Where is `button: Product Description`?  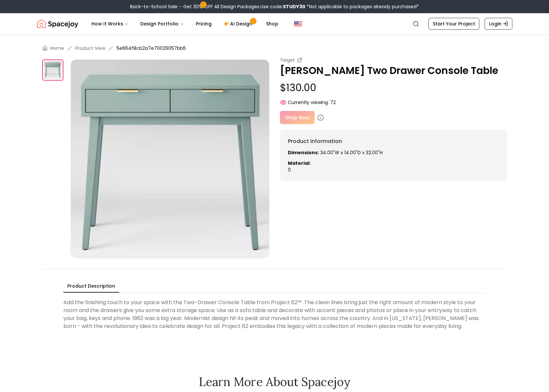 button: Product Description is located at coordinates (91, 286).